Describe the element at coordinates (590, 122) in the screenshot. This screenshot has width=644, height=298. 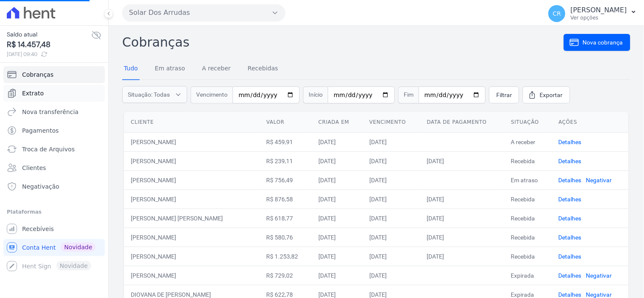
I see `th: Ações` at that location.